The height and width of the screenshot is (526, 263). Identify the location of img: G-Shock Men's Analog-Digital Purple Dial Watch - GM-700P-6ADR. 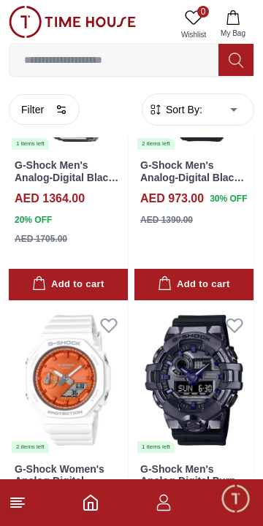
(194, 380).